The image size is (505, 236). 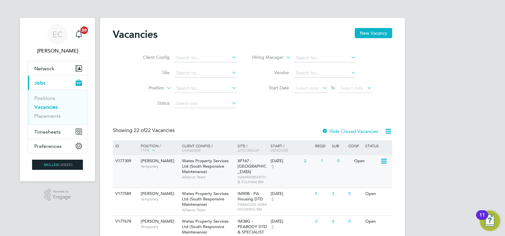 What do you see at coordinates (280, 150) in the screenshot?
I see `span: Vendors` at bounding box center [280, 150].